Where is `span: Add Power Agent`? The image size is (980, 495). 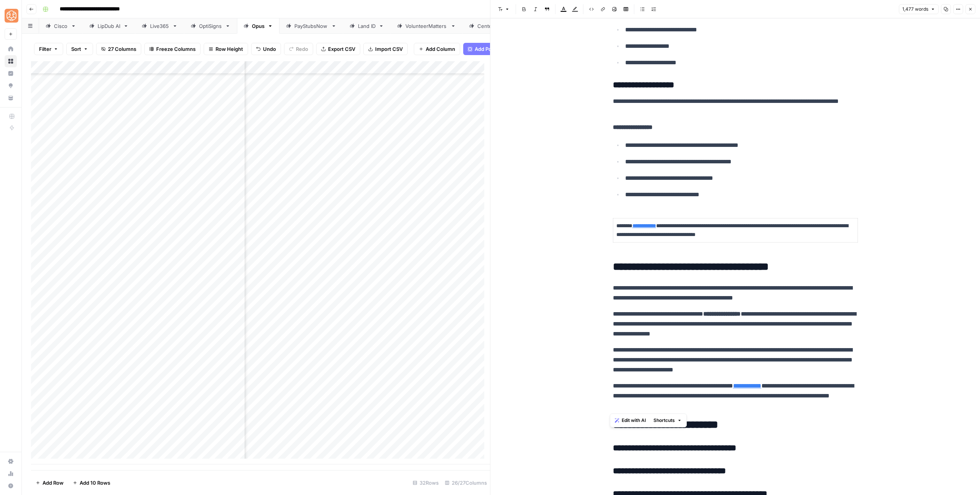 span: Add Power Agent is located at coordinates (495, 49).